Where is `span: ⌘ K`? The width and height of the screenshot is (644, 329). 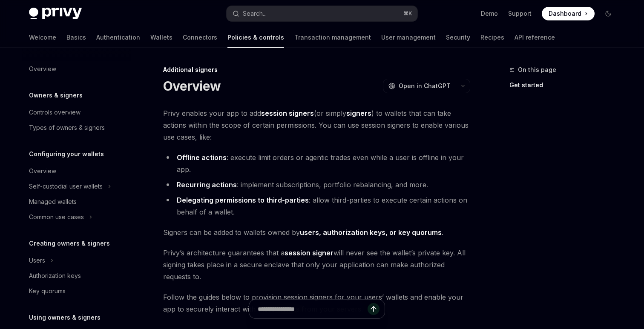 span: ⌘ K is located at coordinates (408, 14).